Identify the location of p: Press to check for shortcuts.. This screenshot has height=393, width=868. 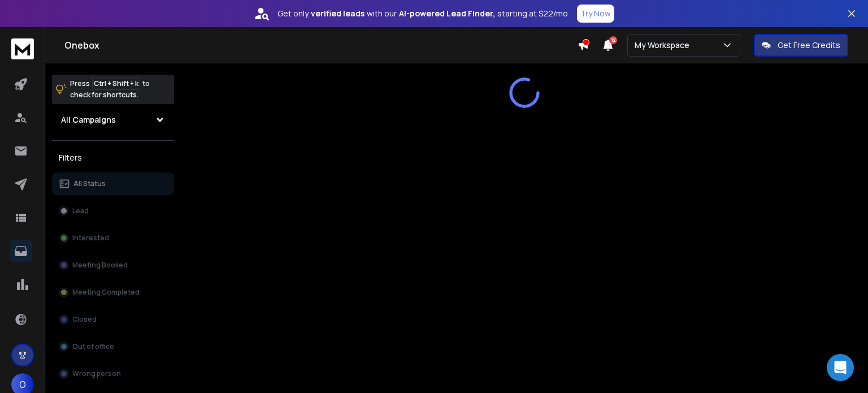
(109, 89).